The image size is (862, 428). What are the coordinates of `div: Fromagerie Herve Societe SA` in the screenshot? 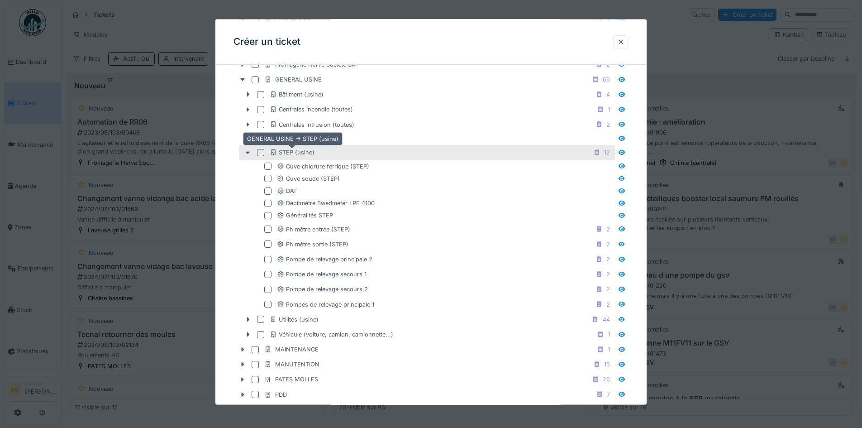 It's located at (310, 64).